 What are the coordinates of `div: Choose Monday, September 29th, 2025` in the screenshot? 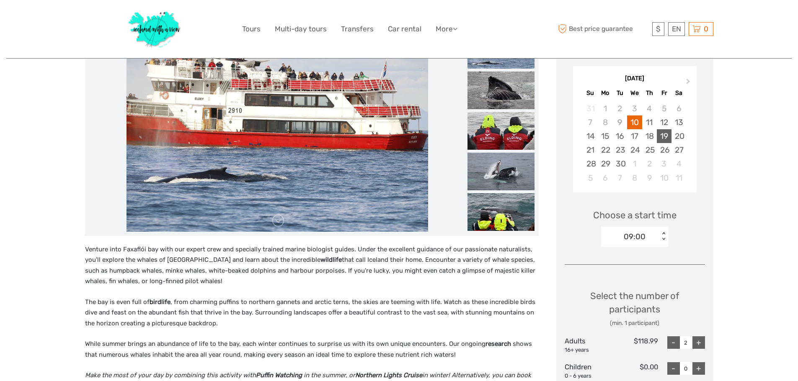 It's located at (605, 164).